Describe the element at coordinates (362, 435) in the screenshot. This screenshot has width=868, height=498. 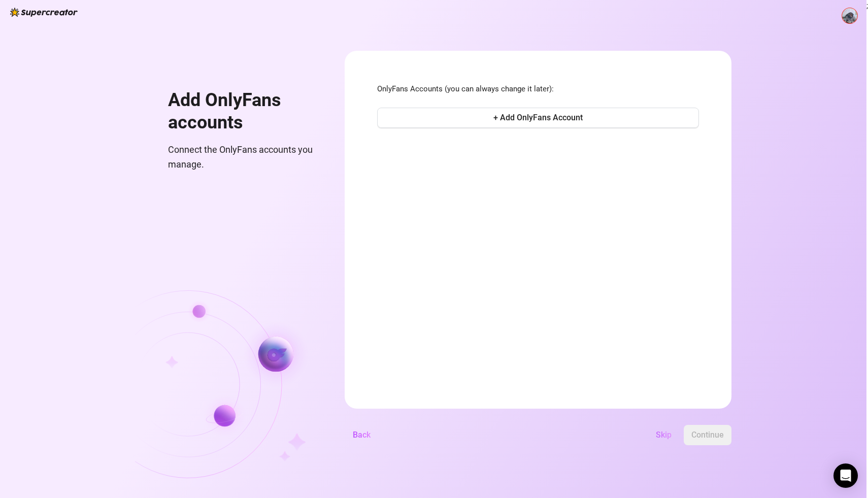
I see `span: Back` at that location.